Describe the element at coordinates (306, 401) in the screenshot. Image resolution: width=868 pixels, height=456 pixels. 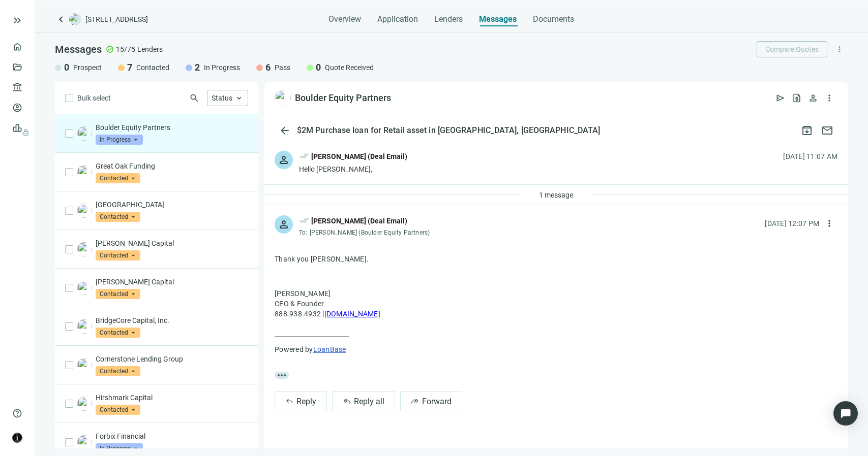
I see `span: Reply` at that location.